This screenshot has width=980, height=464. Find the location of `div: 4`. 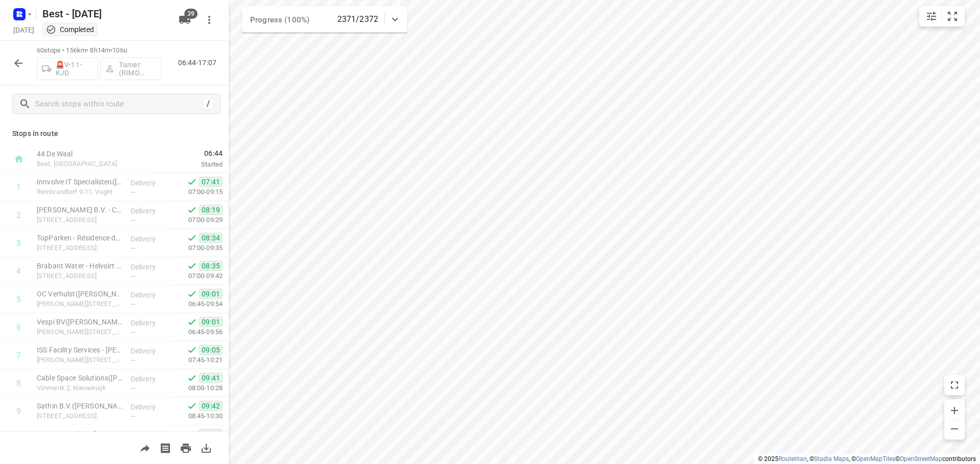

div: 4 is located at coordinates (18, 271).